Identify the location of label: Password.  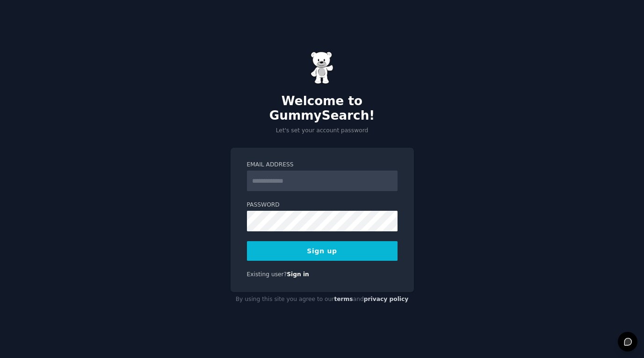
(322, 205).